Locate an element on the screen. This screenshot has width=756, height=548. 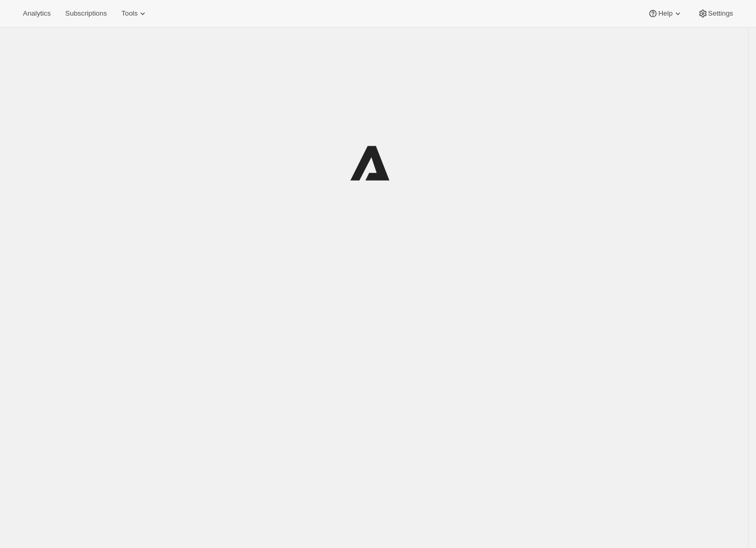
span: Tools is located at coordinates (129, 13).